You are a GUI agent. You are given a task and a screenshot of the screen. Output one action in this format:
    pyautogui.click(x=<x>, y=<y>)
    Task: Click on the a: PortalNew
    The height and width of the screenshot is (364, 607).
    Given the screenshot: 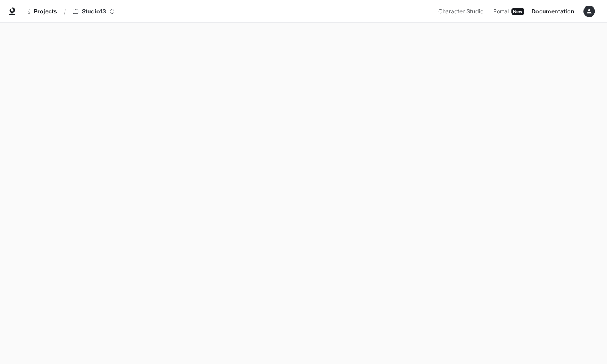 What is the action you would take?
    pyautogui.click(x=509, y=11)
    